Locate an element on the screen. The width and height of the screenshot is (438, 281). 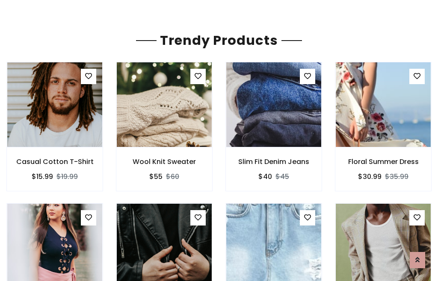
h6: Slim Fit Denim Jeans is located at coordinates (273, 162).